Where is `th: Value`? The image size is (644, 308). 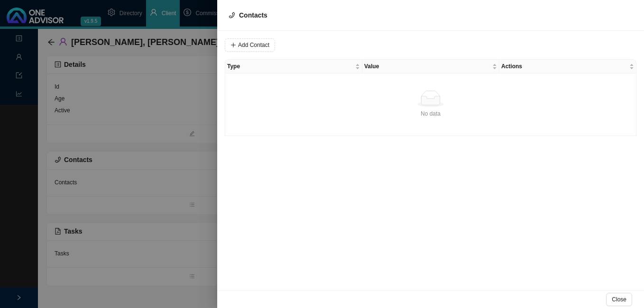
th: Value is located at coordinates (431, 66).